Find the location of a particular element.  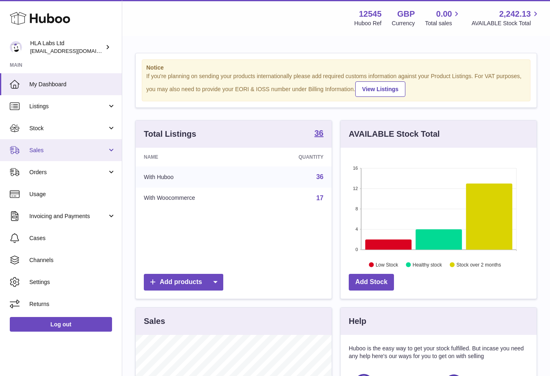

h3: Help is located at coordinates (357, 321).